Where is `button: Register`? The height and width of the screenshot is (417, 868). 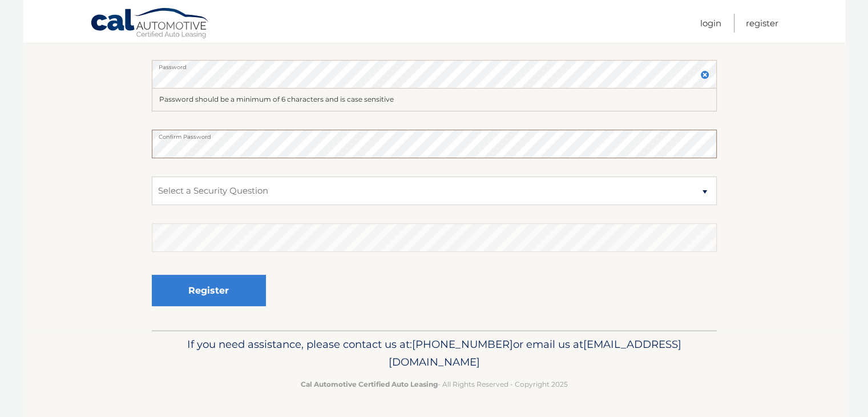
button: Register is located at coordinates (209, 290).